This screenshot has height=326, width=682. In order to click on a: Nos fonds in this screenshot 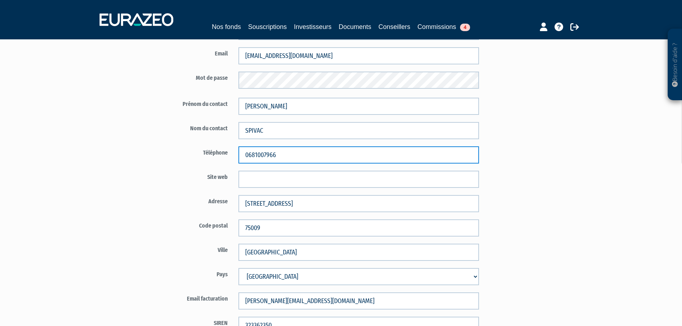, I will do `click(226, 27)`.